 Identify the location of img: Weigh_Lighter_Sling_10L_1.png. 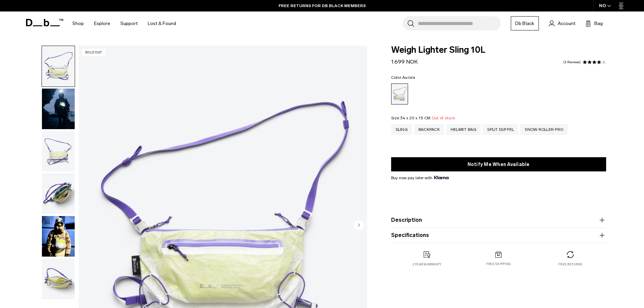
(58, 66).